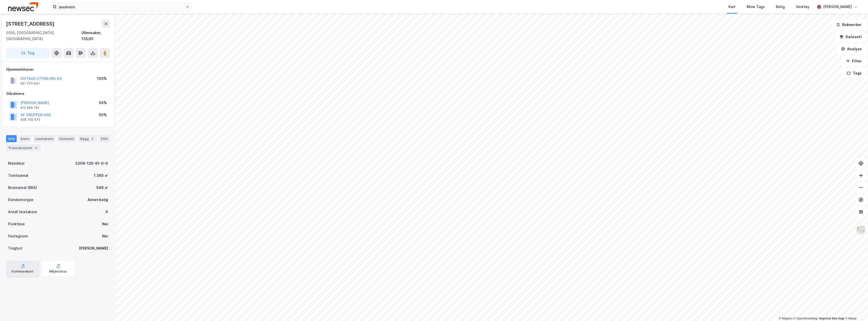 The width and height of the screenshot is (868, 321). Describe the element at coordinates (18, 175) in the screenshot. I see `div: Tomteareal` at that location.